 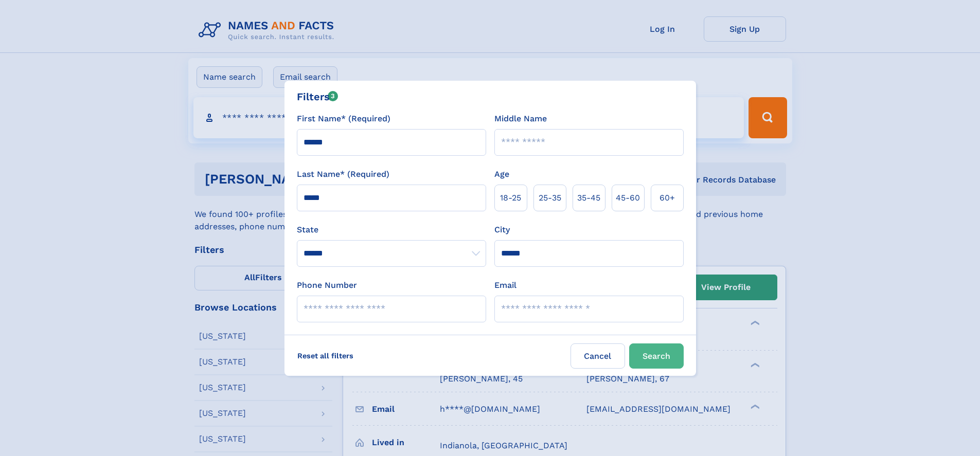 What do you see at coordinates (325, 356) in the screenshot?
I see `label: Reset all filters` at bounding box center [325, 356].